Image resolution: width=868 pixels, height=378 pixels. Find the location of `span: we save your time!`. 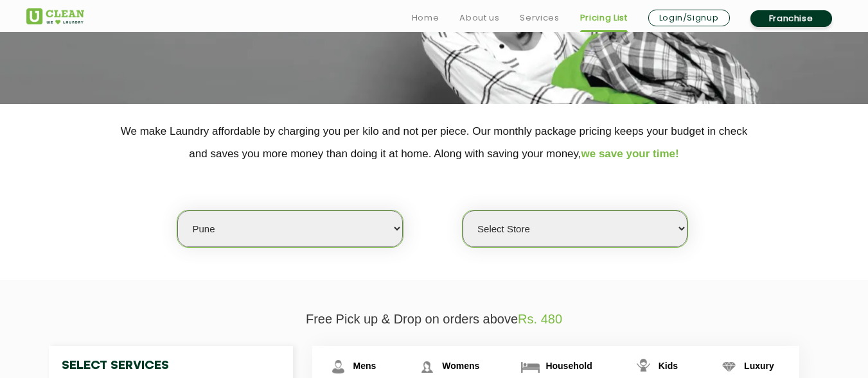

span: we save your time! is located at coordinates (630, 153).